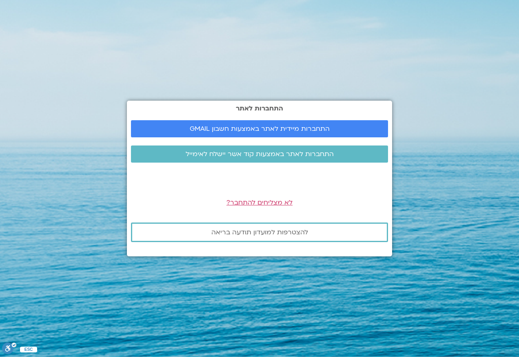  What do you see at coordinates (259, 129) in the screenshot?
I see `span: התחברות מיידית לאתר באמצעות חשבון GMAIL` at bounding box center [259, 129].